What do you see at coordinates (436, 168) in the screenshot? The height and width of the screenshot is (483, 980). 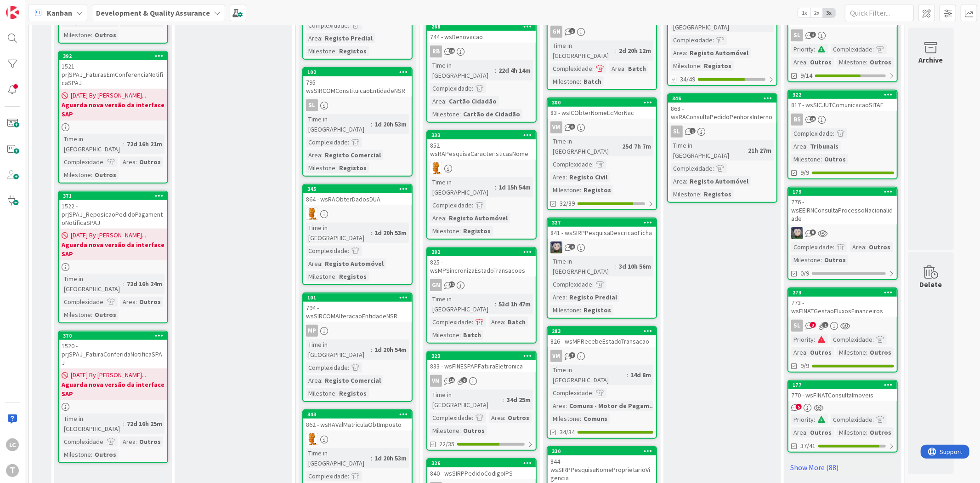 I see `img: RL` at bounding box center [436, 168].